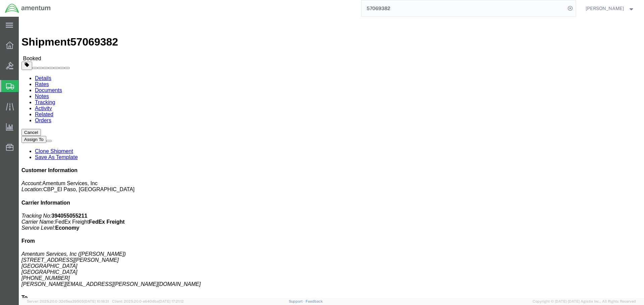 This screenshot has height=305, width=644. What do you see at coordinates (297, 302) in the screenshot?
I see `a: Support` at bounding box center [297, 302].